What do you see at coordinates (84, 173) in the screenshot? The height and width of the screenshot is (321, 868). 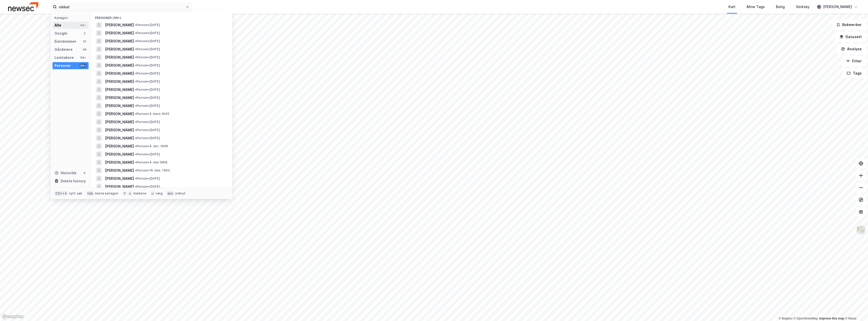 I see `div: 0` at bounding box center [84, 173].